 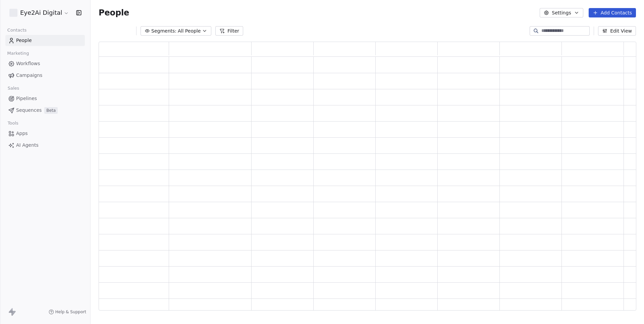 What do you see at coordinates (616, 31) in the screenshot?
I see `button: Edit View` at bounding box center [616, 31].